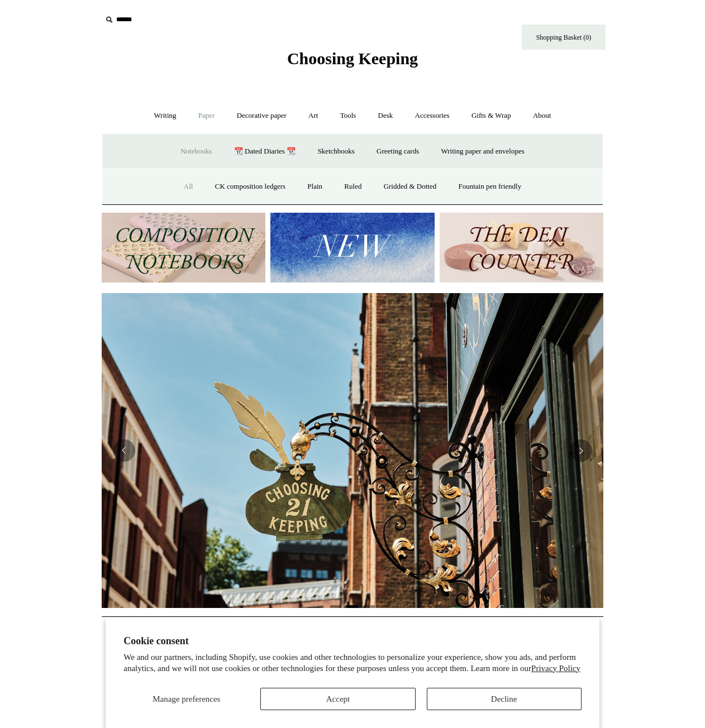 This screenshot has height=728, width=705. I want to click on img: Copyright Choosing Keeping 20190711 LS Homepage 7.jpg__PID:4c49fdcc-9d5f-40e8-9753-f5038b35abb7, so click(352, 450).